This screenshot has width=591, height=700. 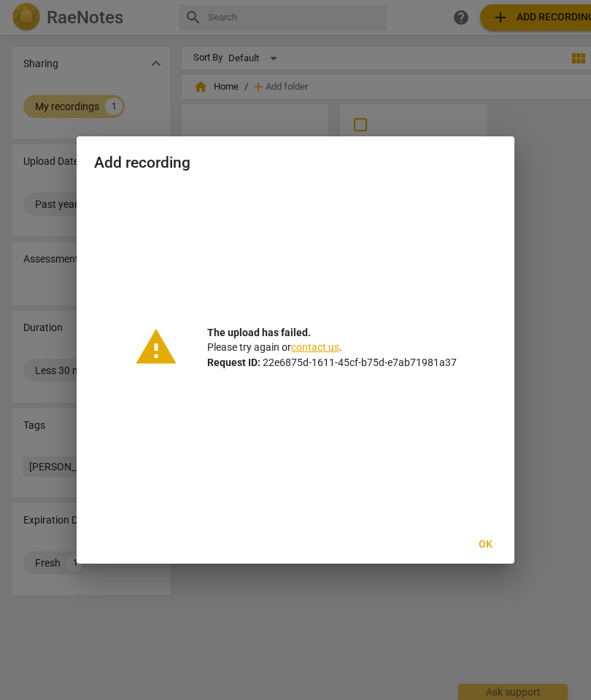 What do you see at coordinates (315, 347) in the screenshot?
I see `a: contact us` at bounding box center [315, 347].